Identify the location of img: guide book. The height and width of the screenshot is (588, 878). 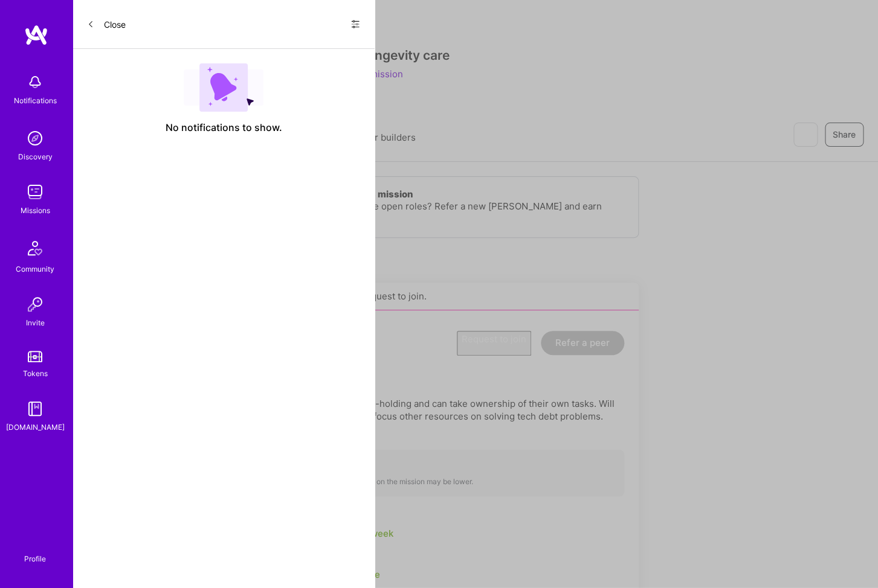
(35, 409).